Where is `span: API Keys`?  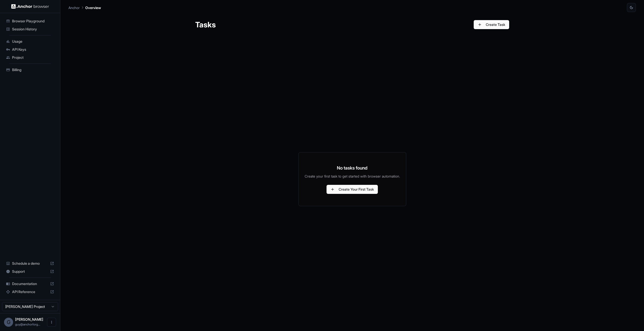 span: API Keys is located at coordinates (33, 49).